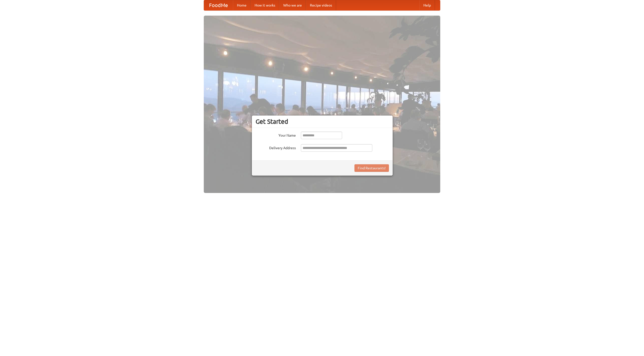 The height and width of the screenshot is (356, 644). Describe the element at coordinates (321, 5) in the screenshot. I see `a: Recipe videos` at that location.